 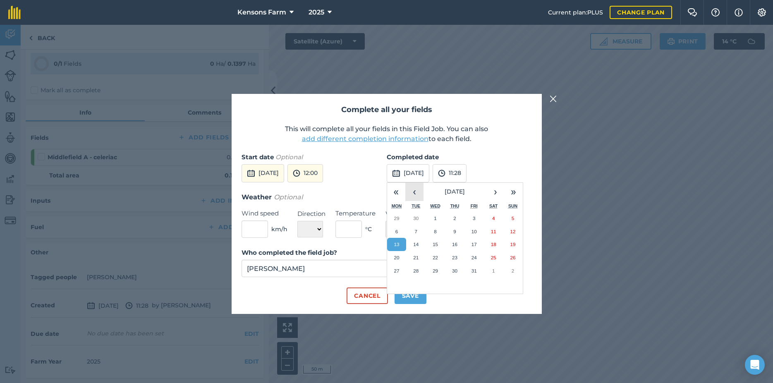 I want to click on abbr: 30 September 2025, so click(x=416, y=218).